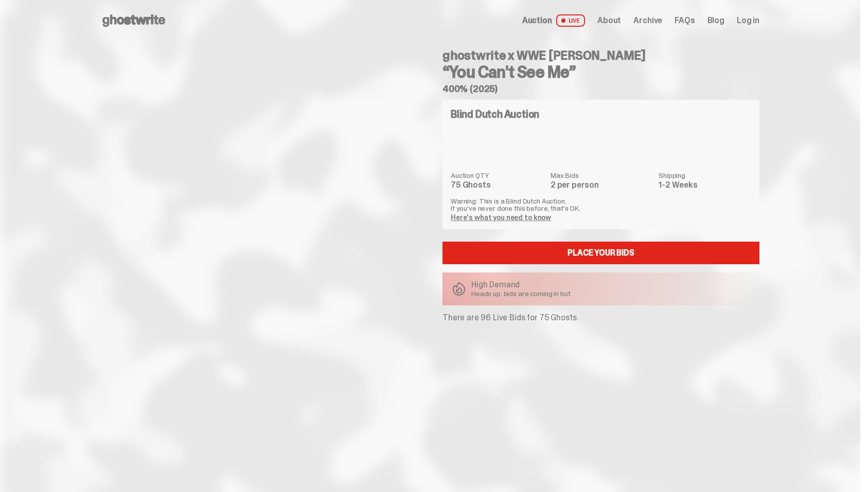 The image size is (868, 492). I want to click on a: Log in, so click(748, 20).